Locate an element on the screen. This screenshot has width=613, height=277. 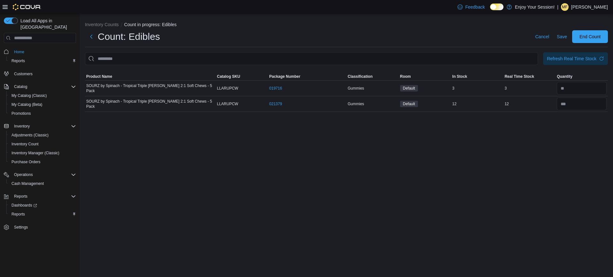
button: Operations is located at coordinates (23, 175).